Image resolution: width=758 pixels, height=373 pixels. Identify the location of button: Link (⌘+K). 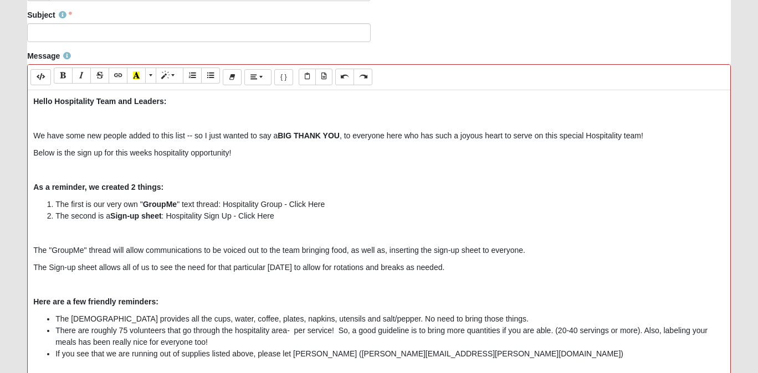
(118, 75).